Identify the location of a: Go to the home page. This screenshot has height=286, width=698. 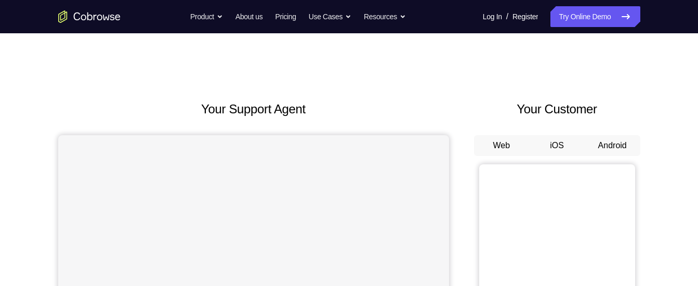
(89, 17).